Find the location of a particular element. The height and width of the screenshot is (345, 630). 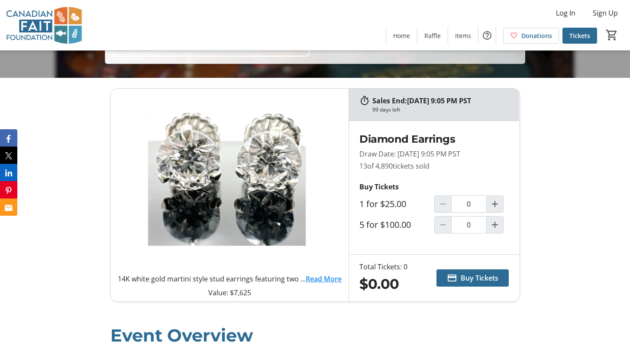

div: $0.00 is located at coordinates (383, 284).